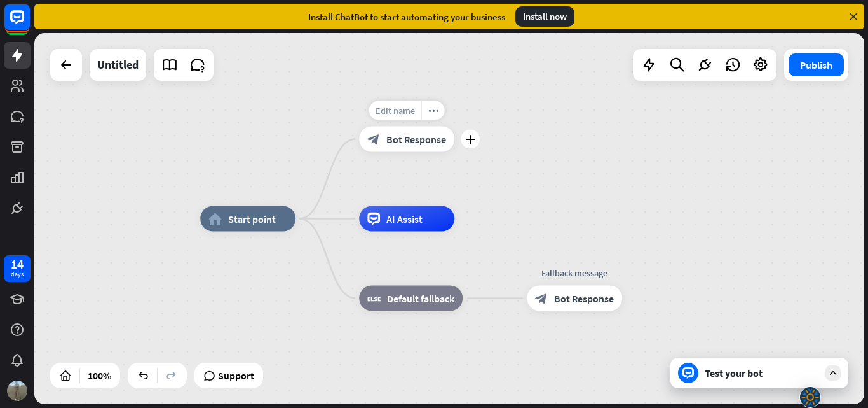  What do you see at coordinates (470, 139) in the screenshot?
I see `i: plus` at bounding box center [470, 139].